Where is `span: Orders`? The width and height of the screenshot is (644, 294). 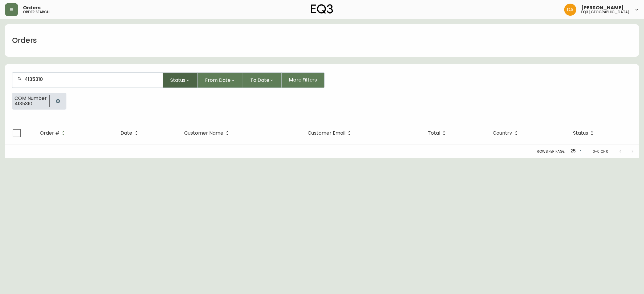 span: Orders is located at coordinates (32, 8).